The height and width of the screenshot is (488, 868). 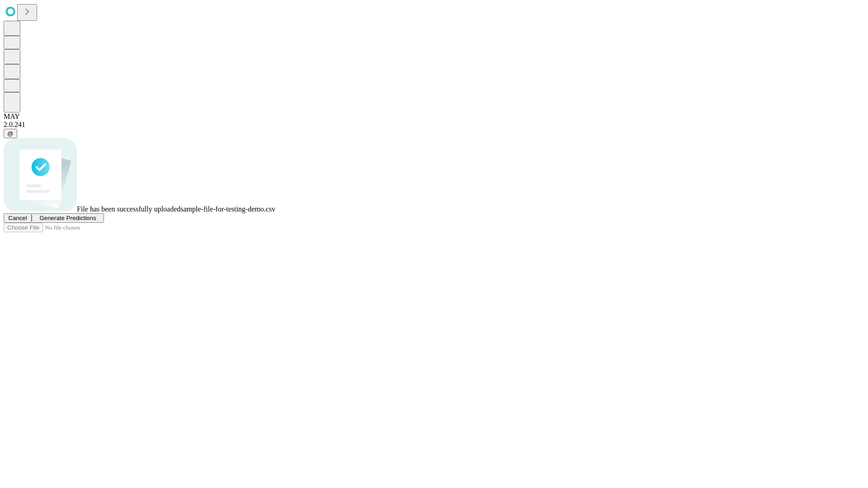 I want to click on span: Generate Predictions, so click(x=67, y=218).